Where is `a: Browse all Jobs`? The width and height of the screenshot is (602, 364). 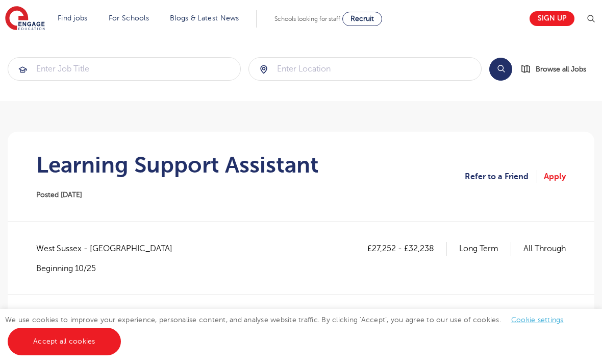
a: Browse all Jobs is located at coordinates (558, 69).